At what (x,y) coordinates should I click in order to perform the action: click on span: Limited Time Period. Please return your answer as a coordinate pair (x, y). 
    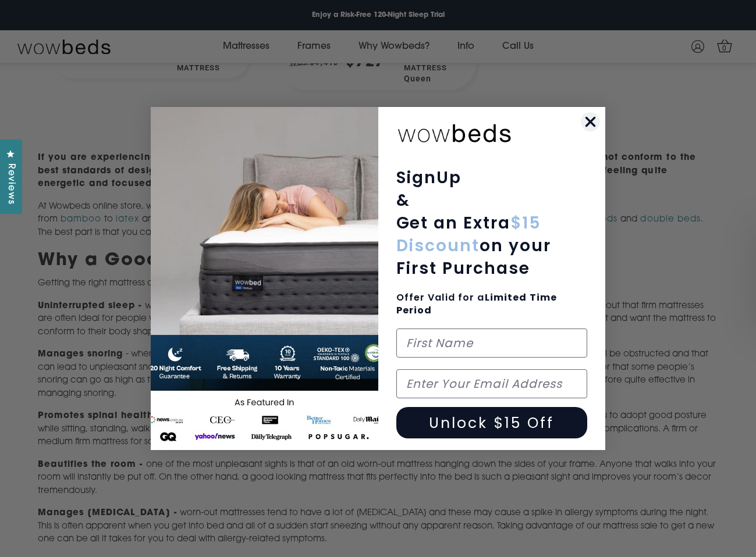
    Looking at the image, I should click on (477, 304).